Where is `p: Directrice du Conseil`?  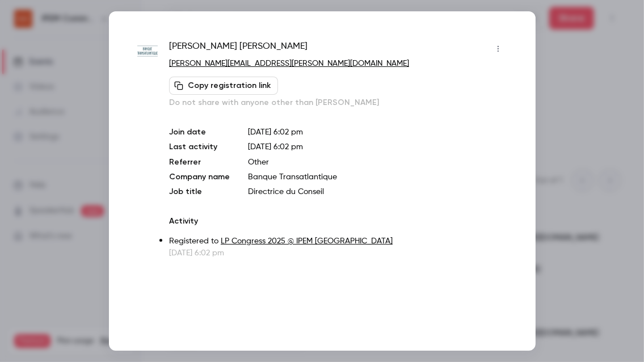
p: Directrice du Conseil is located at coordinates (377, 192).